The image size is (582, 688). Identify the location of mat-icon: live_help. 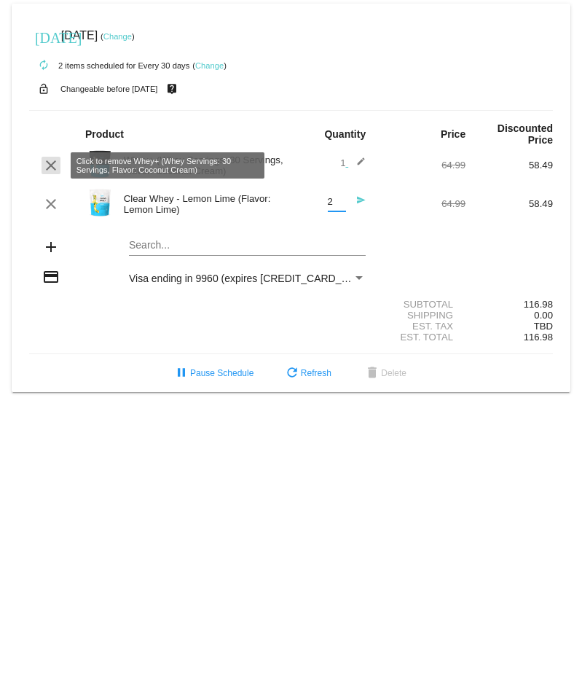
(172, 89).